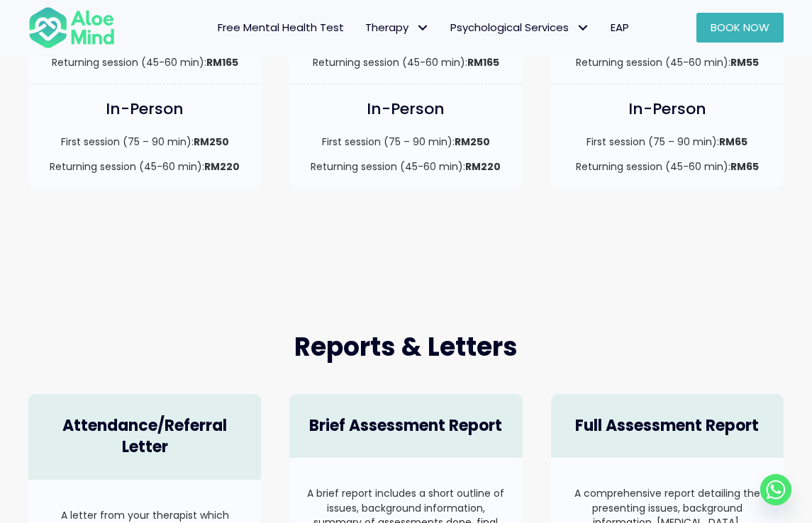 This screenshot has height=523, width=812. I want to click on a: EAP, so click(620, 28).